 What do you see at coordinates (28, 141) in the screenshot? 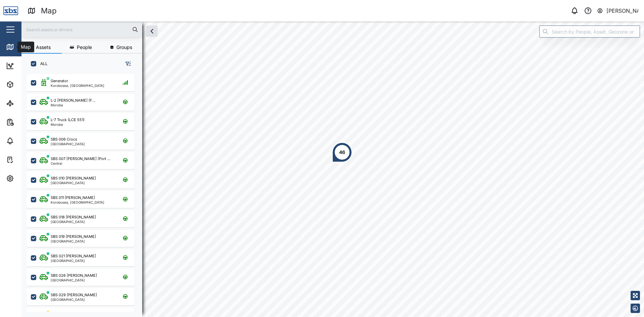
I see `div: Alarms` at bounding box center [28, 141].